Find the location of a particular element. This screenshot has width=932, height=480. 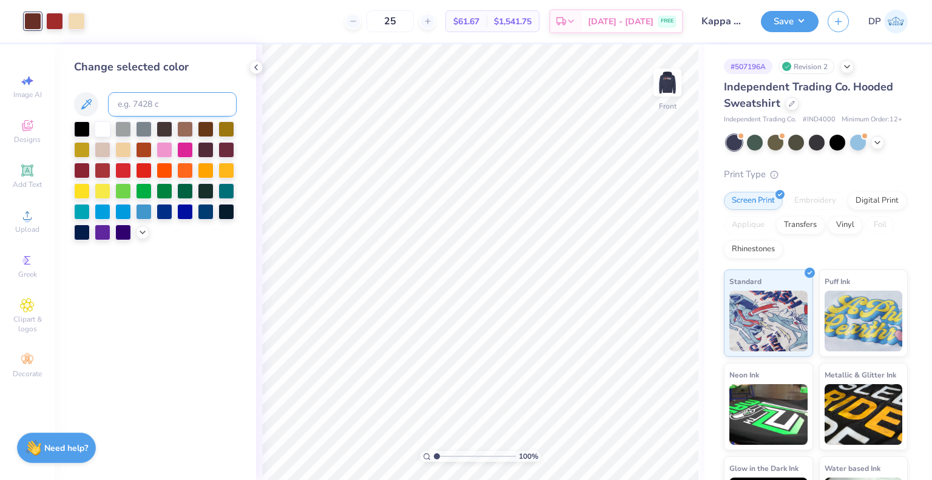

img: Metallic & Glitter Ink is located at coordinates (863, 414).